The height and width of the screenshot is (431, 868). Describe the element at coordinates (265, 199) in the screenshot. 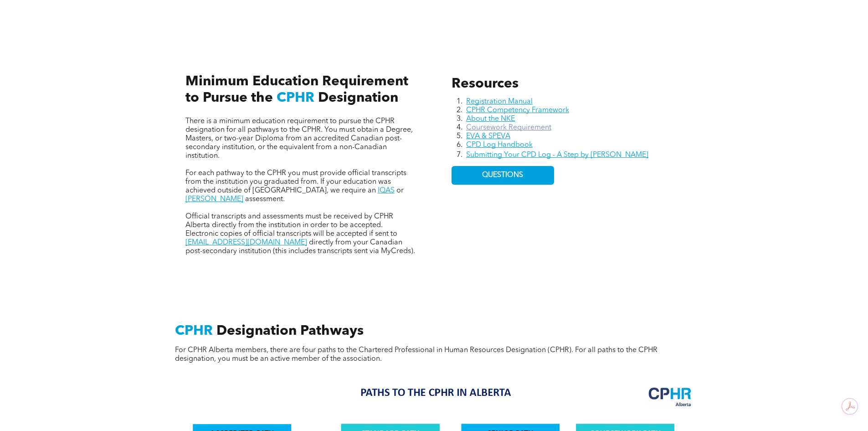

I see `span: assessment.` at that location.